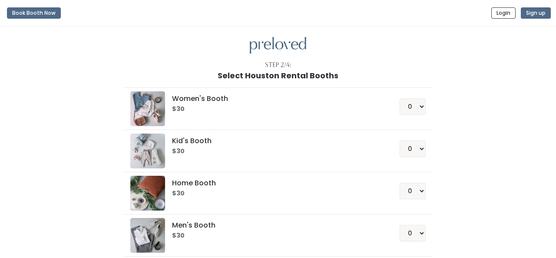  Describe the element at coordinates (275, 141) in the screenshot. I see `h5: Kid's Booth` at that location.